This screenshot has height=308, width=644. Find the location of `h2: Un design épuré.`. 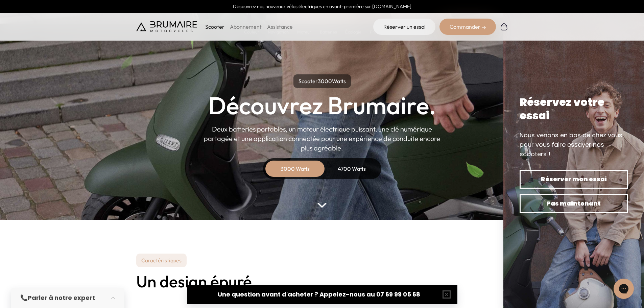

h2: Un design épuré. is located at coordinates (322, 281).